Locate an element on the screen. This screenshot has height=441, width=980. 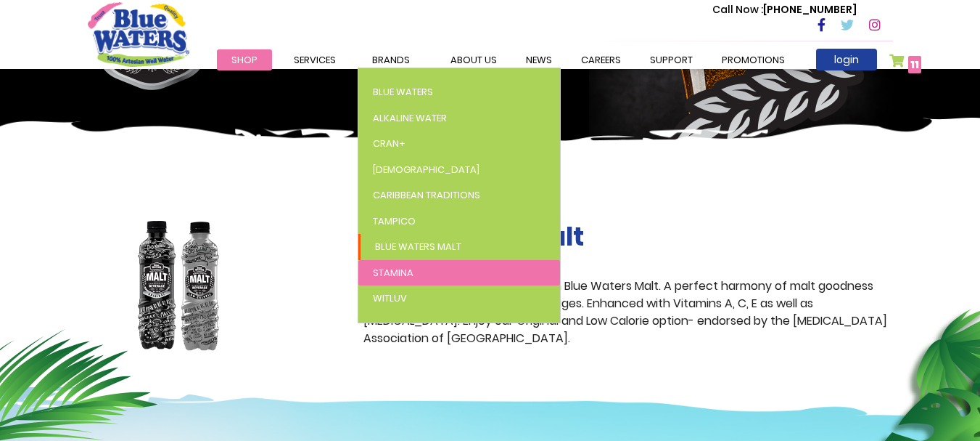
a: Promotions is located at coordinates (753, 60).